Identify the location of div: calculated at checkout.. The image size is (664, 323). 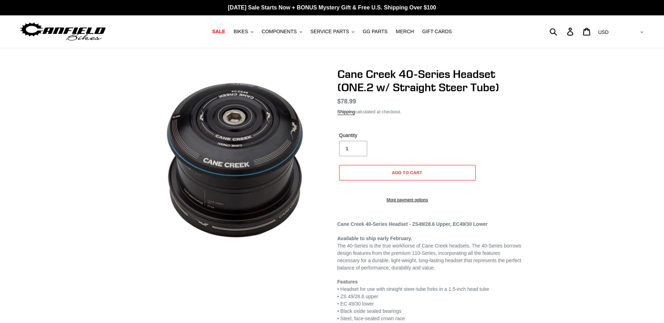
(430, 112).